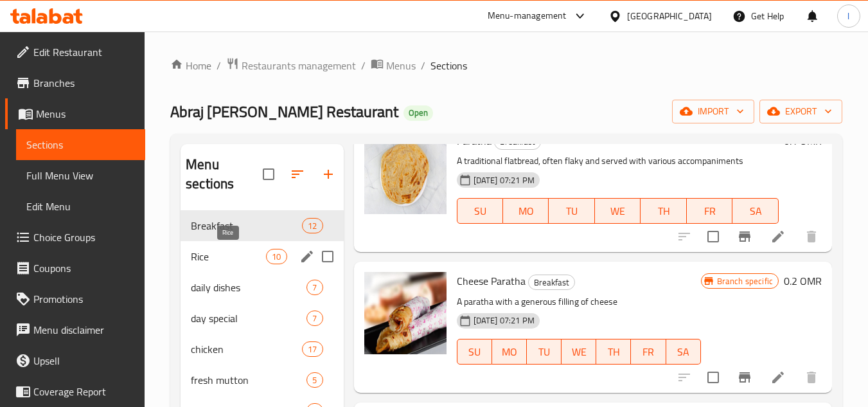 This screenshot has width=868, height=407. What do you see at coordinates (249, 318) in the screenshot?
I see `div: day special` at bounding box center [249, 318].